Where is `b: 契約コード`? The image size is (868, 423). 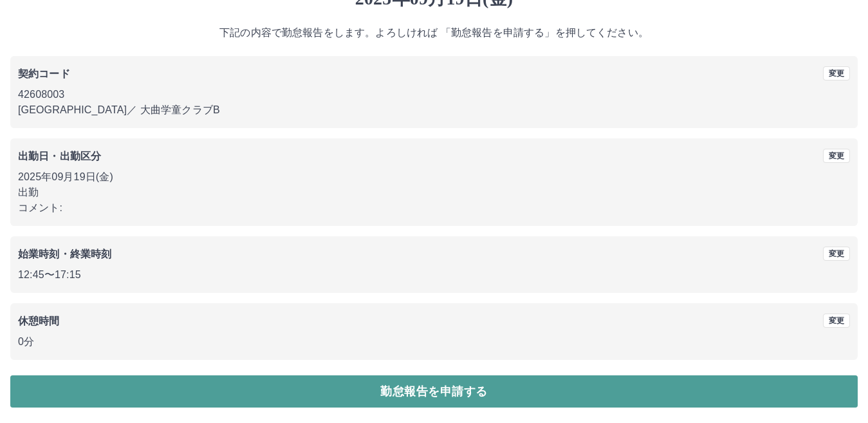
b: 契約コード is located at coordinates (44, 73).